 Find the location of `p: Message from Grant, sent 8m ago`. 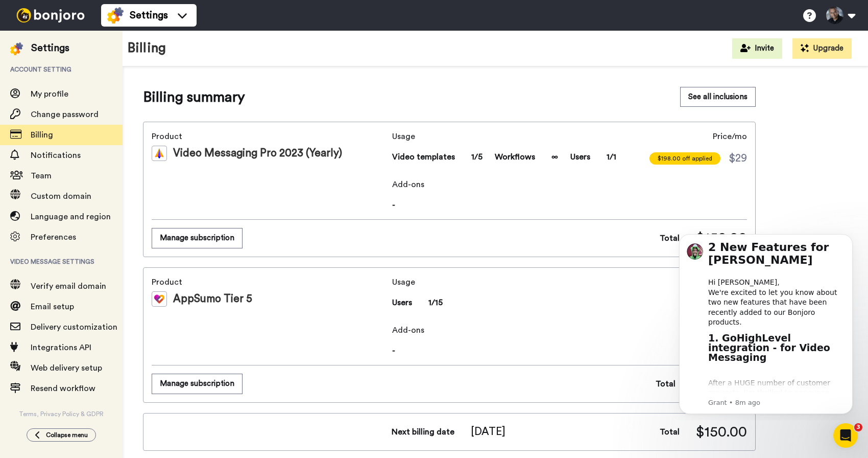

p: Message from Grant, sent 8m ago is located at coordinates (113, 178).